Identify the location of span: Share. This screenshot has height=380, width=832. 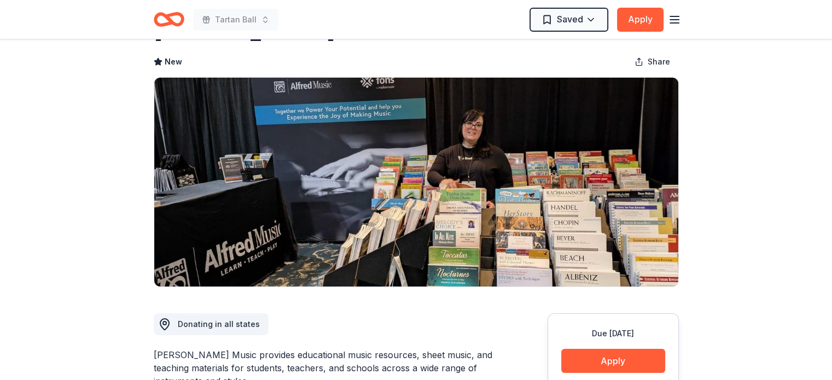
(659, 62).